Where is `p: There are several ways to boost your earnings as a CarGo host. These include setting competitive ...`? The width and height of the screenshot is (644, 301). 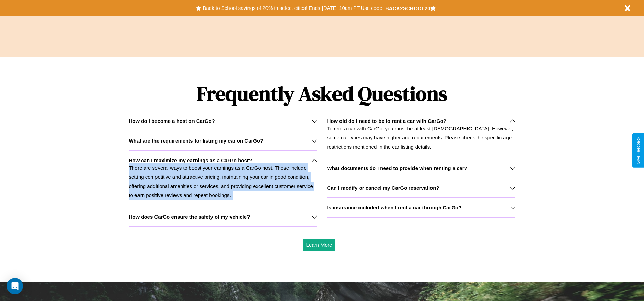
p: There are several ways to boost your earnings as a CarGo host. These include setting competitive ... is located at coordinates (223, 182).